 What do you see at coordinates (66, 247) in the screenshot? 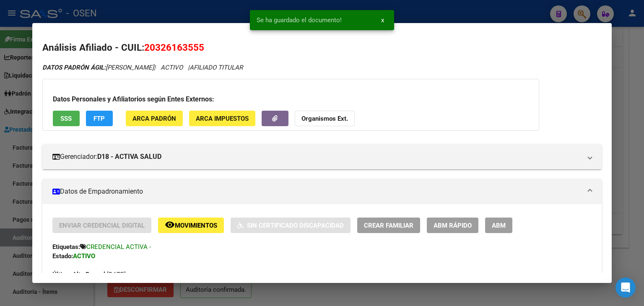
I see `strong: Etiquetas:` at bounding box center [66, 247].